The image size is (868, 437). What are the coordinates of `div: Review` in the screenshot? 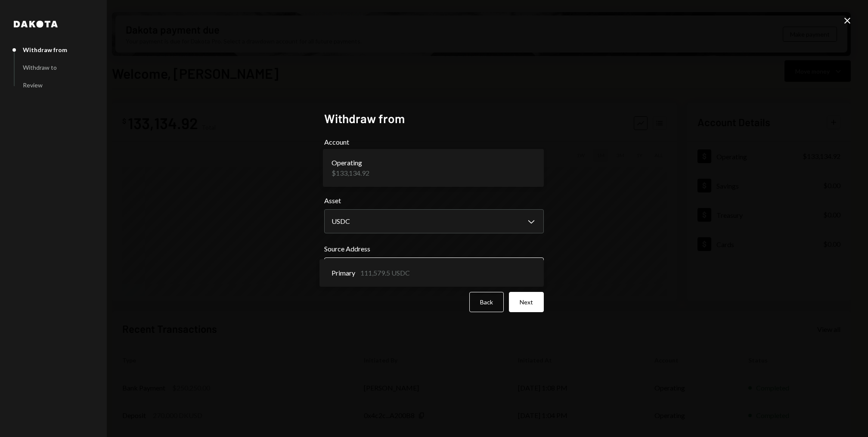 It's located at (32, 85).